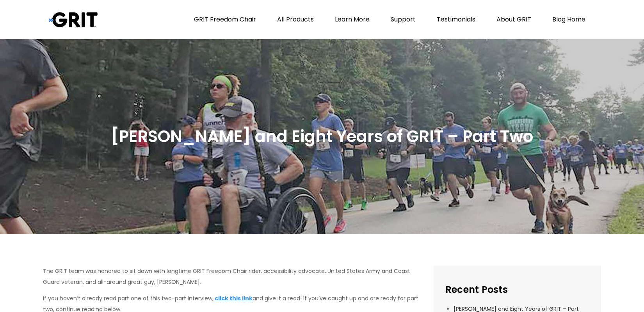 This screenshot has width=644, height=312. Describe the element at coordinates (234, 298) in the screenshot. I see `a: click this link` at that location.